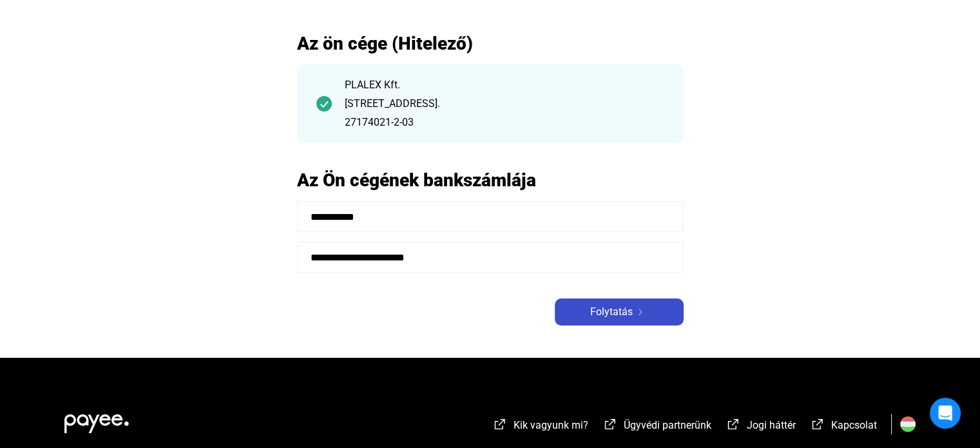  I want to click on a: external-link-whiteÜgyvédi partnerünk, so click(657, 427).